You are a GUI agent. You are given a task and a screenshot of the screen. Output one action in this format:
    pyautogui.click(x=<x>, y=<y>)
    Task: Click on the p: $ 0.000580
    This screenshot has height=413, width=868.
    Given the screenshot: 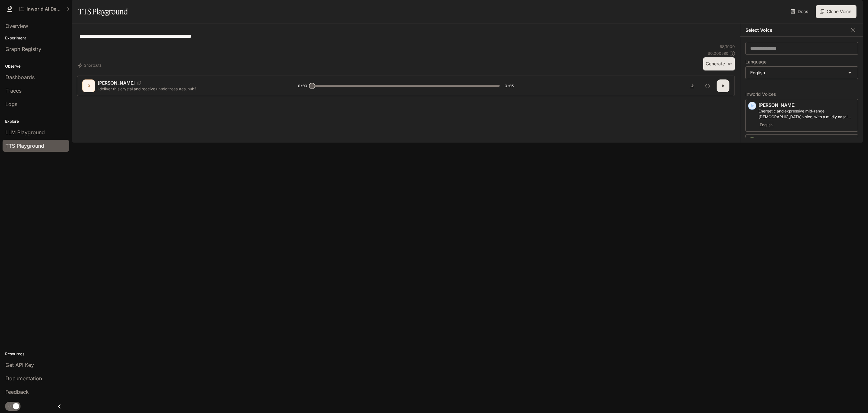 What is the action you would take?
    pyautogui.click(x=718, y=53)
    